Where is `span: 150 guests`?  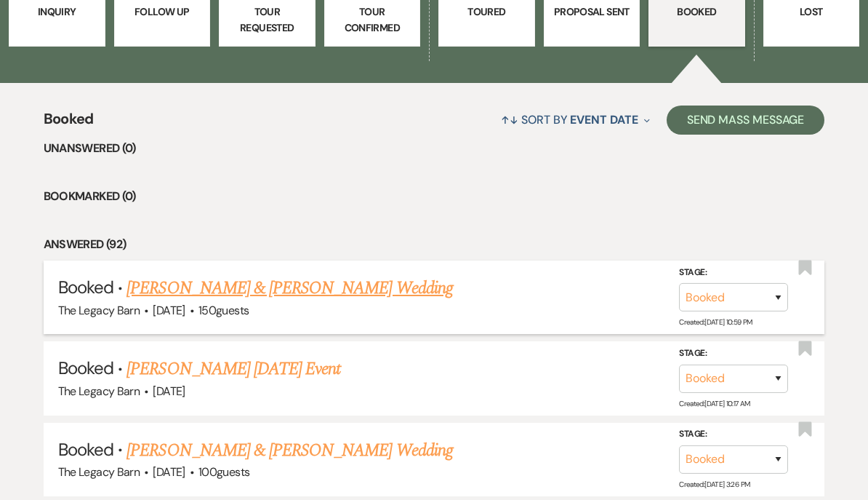 span: 150 guests is located at coordinates (223, 310).